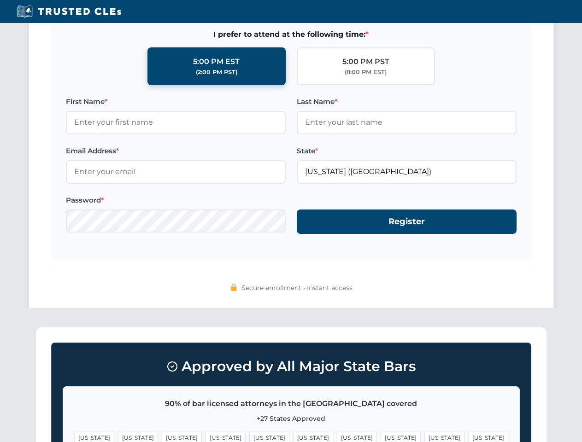 The width and height of the screenshot is (582, 442). I want to click on label: Last Name, so click(406, 102).